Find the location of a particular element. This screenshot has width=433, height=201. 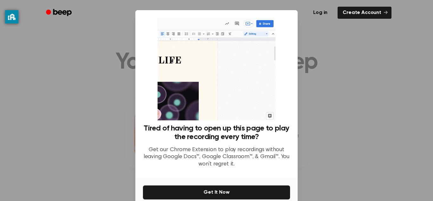

img: Beep extension in action is located at coordinates (216, 69).